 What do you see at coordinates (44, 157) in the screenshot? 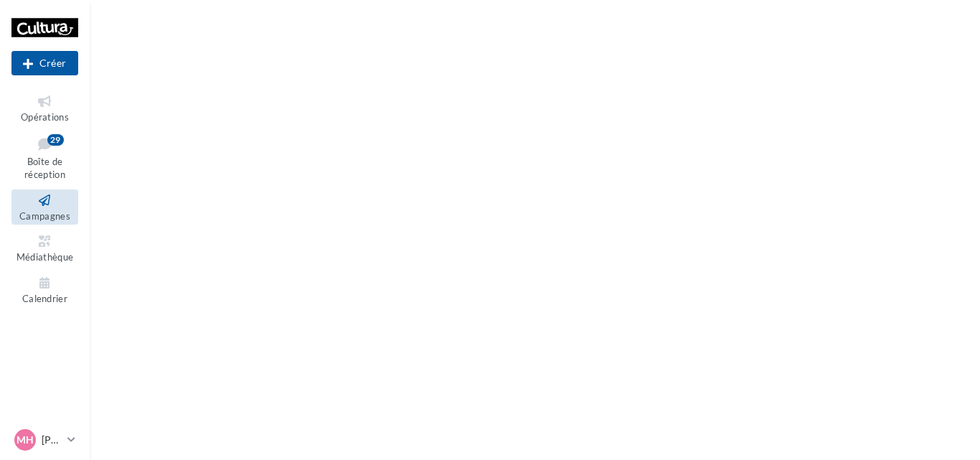
I see `a: Boîte de réception29` at bounding box center [44, 157].